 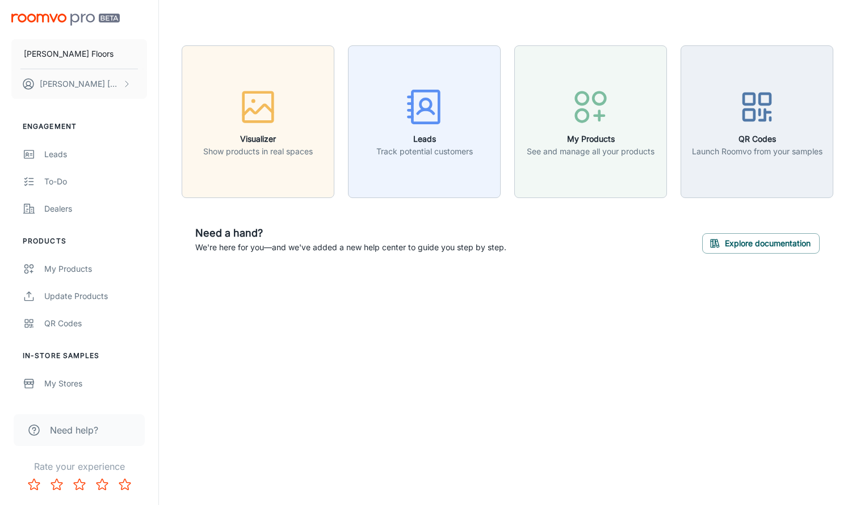 I want to click on button: QR CodesLaunch Roomvo from your samples, so click(x=756, y=121).